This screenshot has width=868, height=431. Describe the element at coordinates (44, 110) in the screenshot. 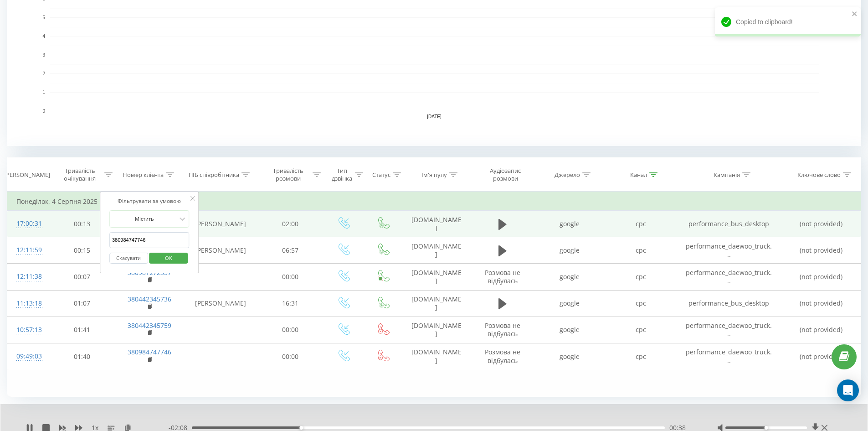

I see `text: 0` at that location.